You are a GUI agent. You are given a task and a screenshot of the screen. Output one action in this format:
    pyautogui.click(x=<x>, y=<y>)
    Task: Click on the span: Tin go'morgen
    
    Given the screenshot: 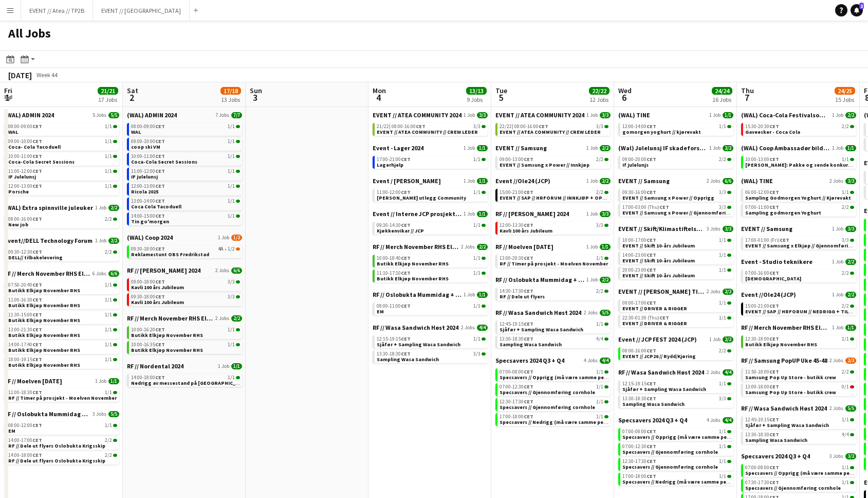 What is the action you would take?
    pyautogui.click(x=150, y=221)
    